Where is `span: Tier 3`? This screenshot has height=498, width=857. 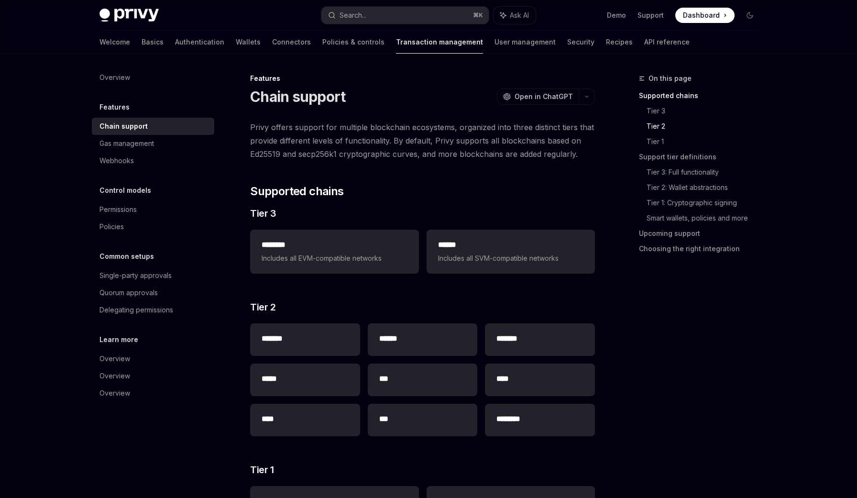 span: Tier 3 is located at coordinates (263, 213).